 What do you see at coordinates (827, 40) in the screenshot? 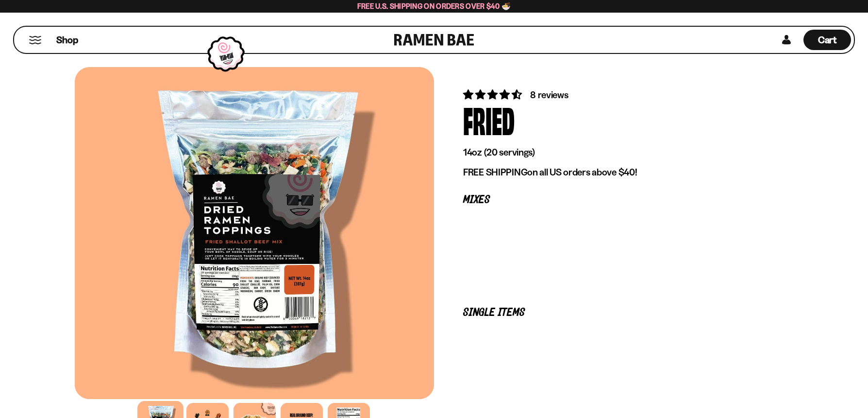
I see `a: Cart` at bounding box center [827, 40].